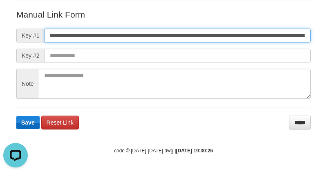 This screenshot has width=327, height=174. Describe the element at coordinates (60, 123) in the screenshot. I see `a: Reset Link` at that location.